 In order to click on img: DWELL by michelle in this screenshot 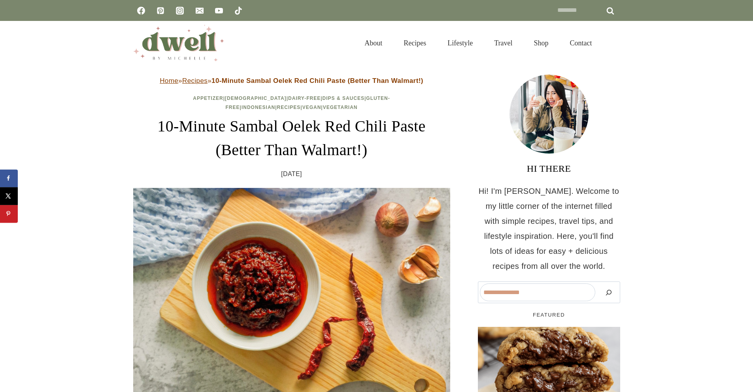, I will do `click(179, 43)`.